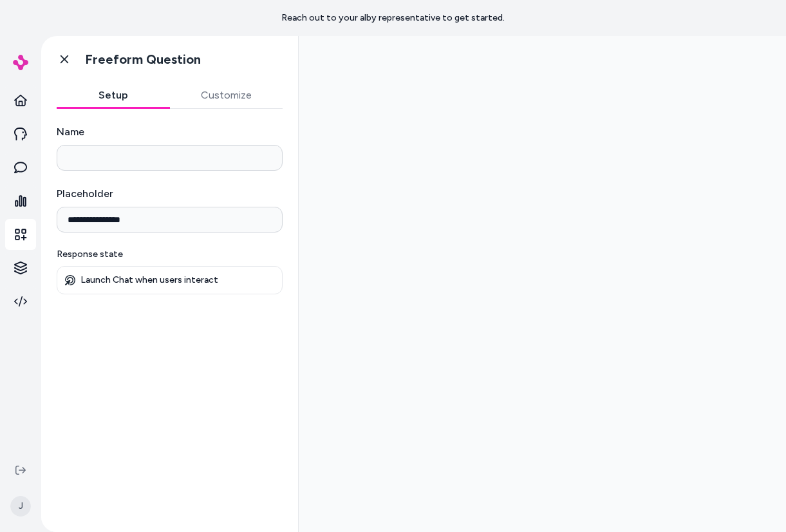  Describe the element at coordinates (113, 95) in the screenshot. I see `button: Setup` at that location.